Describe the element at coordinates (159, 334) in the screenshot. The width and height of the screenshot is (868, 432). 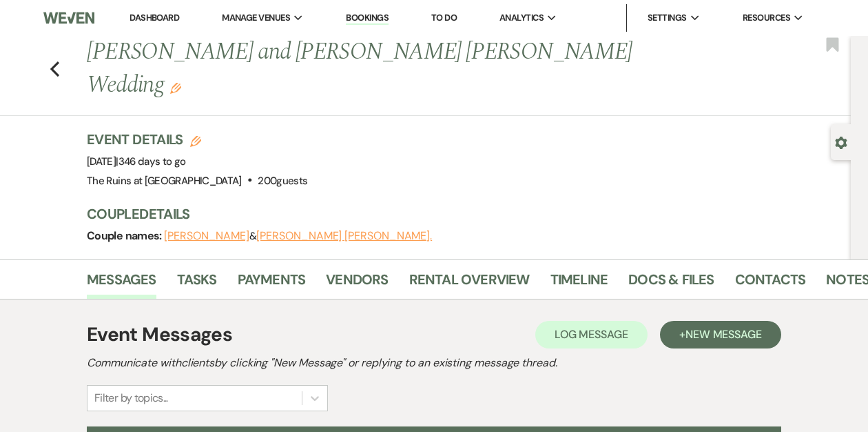
I see `h1: Event Messages` at that location.